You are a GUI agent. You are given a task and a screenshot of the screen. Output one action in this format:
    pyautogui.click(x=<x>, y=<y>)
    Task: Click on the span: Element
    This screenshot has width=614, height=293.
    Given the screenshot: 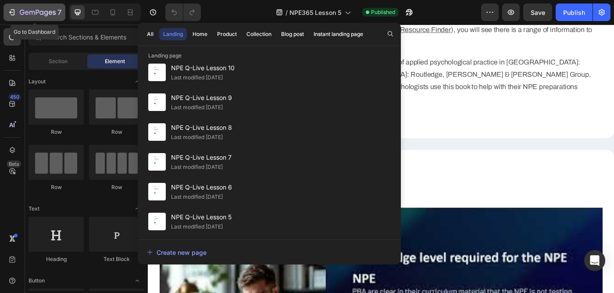 What is the action you would take?
    pyautogui.click(x=115, y=61)
    